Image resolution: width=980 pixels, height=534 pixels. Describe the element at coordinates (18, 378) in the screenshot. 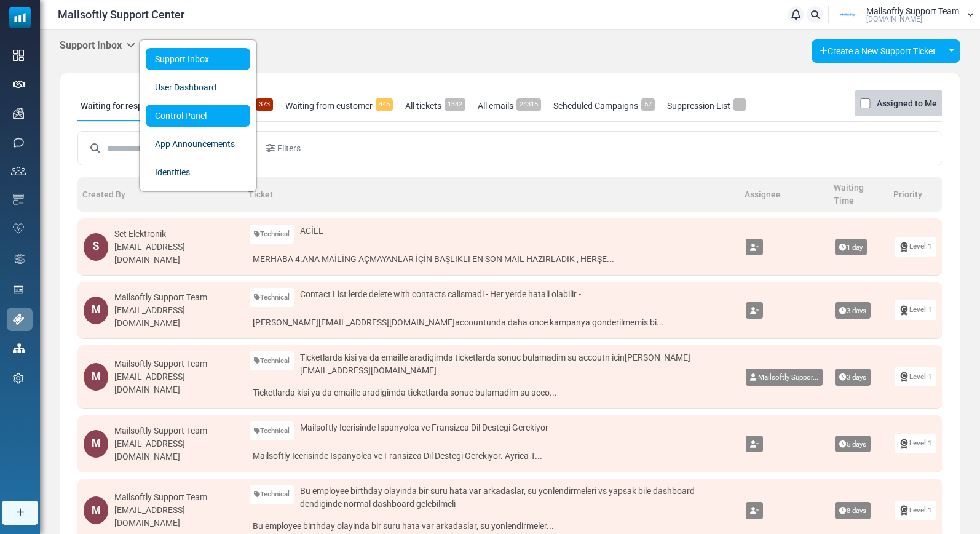

I see `img: settings-icon.svg` at that location.